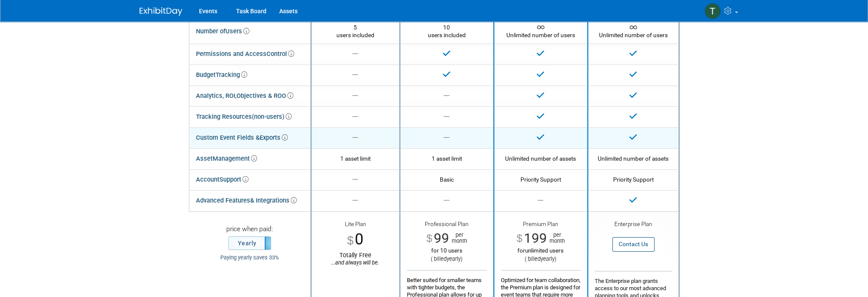 This screenshot has width=868, height=297. What do you see at coordinates (274, 137) in the screenshot?
I see `span: Exports` at bounding box center [274, 137].